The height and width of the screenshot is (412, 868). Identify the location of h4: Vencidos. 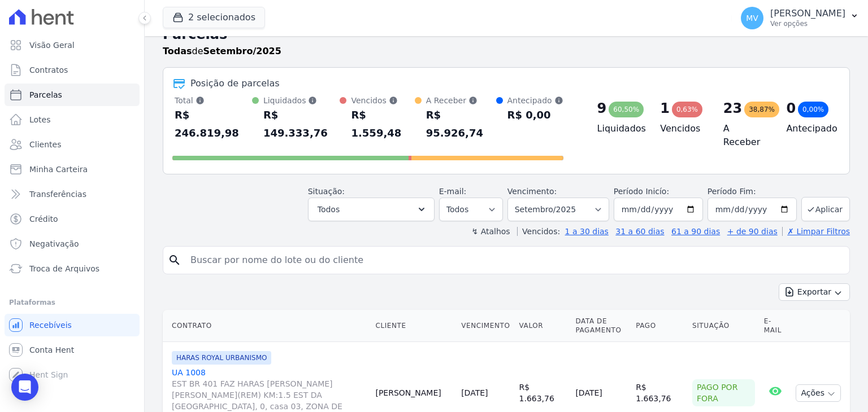
(682, 129).